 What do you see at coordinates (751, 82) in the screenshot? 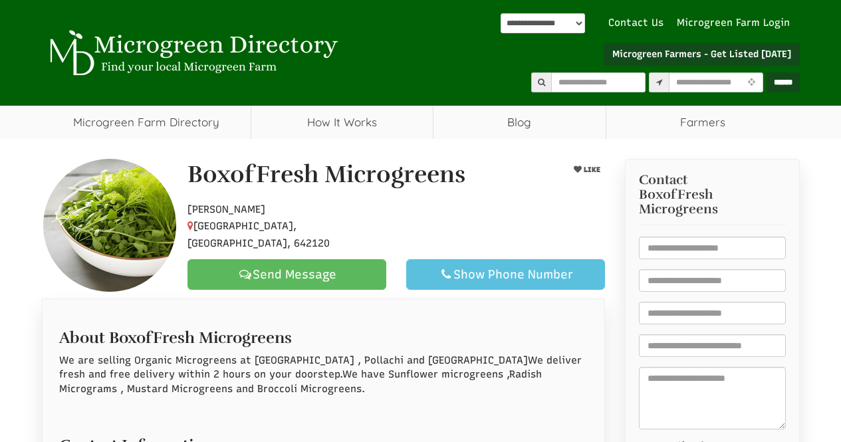
I see `i: Use Current Location` at bounding box center [751, 82].